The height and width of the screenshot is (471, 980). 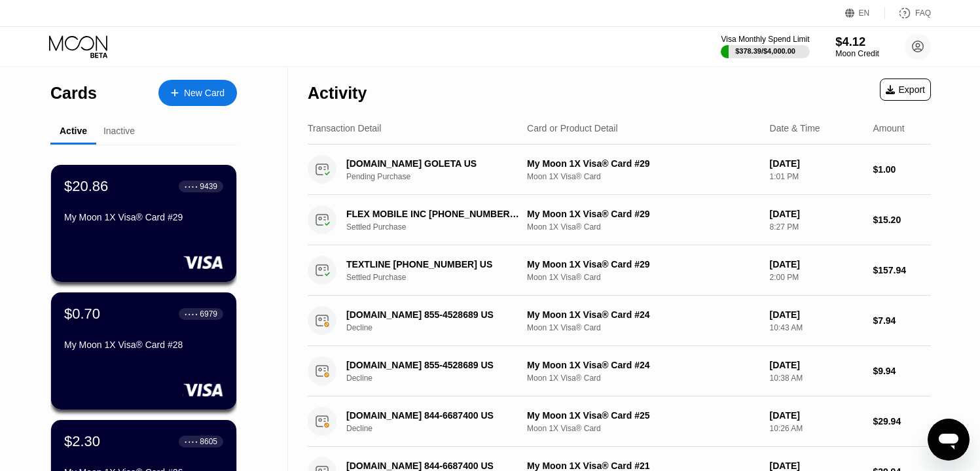 I want to click on div: $4.12, so click(x=858, y=41).